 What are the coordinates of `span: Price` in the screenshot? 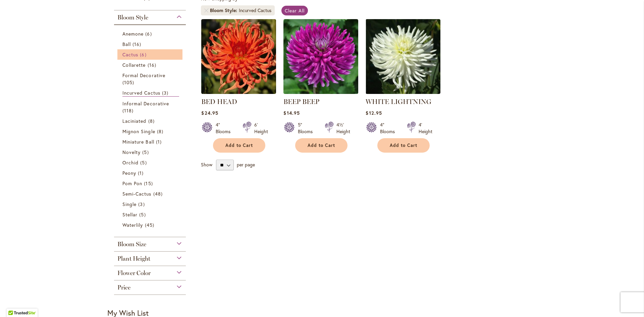 It's located at (124, 287).